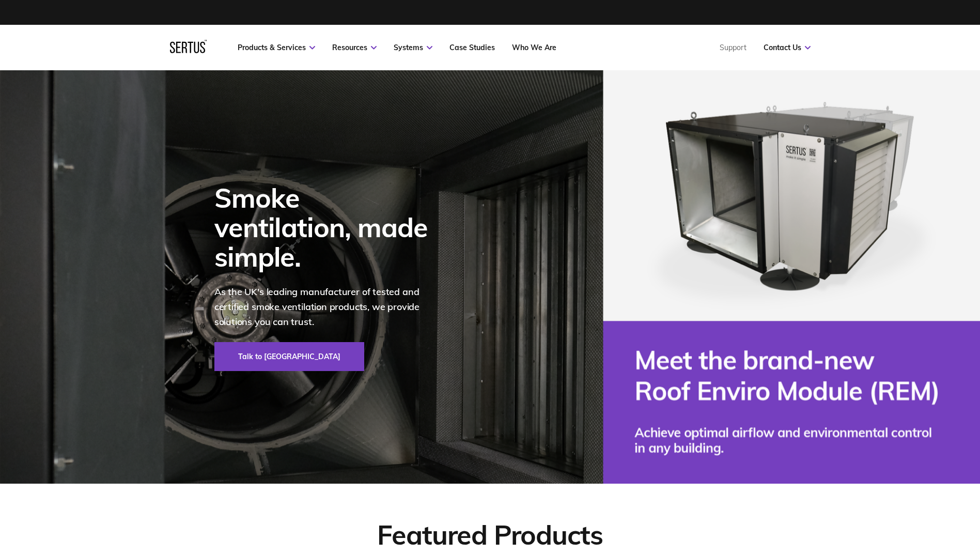  Describe the element at coordinates (354, 47) in the screenshot. I see `a: Resources` at that location.